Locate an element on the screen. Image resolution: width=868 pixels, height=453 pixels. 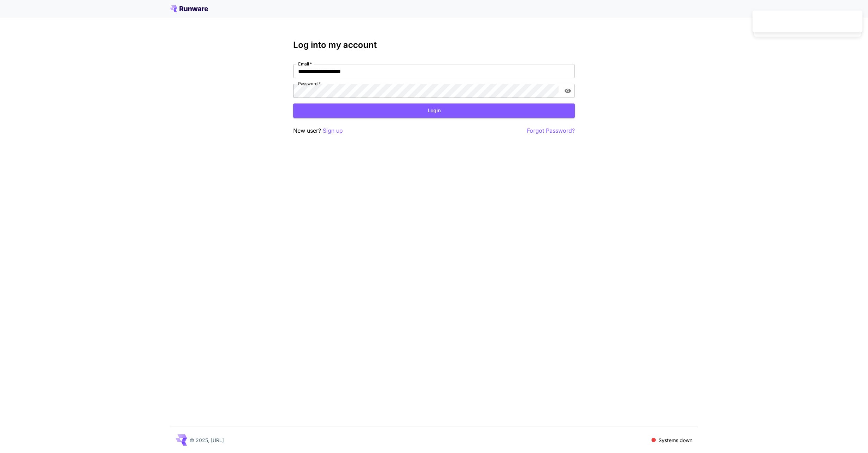
p: Forgot Password? is located at coordinates (551, 130).